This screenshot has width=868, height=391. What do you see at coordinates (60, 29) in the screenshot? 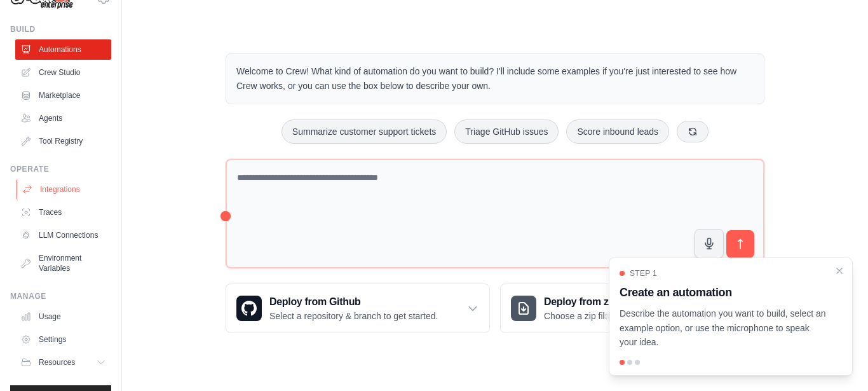
I see `div: Build` at bounding box center [60, 29].